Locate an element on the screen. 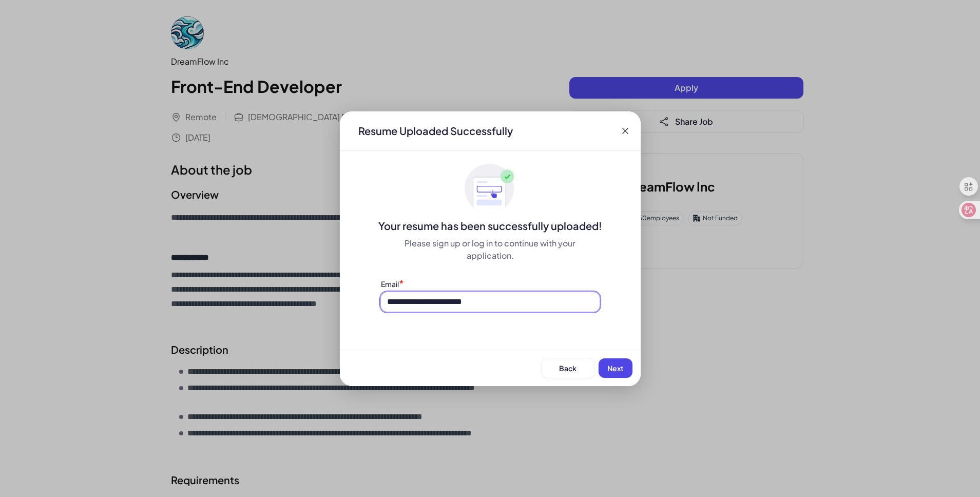  div: Please sign up or log in to continue with your application. is located at coordinates (490, 250).